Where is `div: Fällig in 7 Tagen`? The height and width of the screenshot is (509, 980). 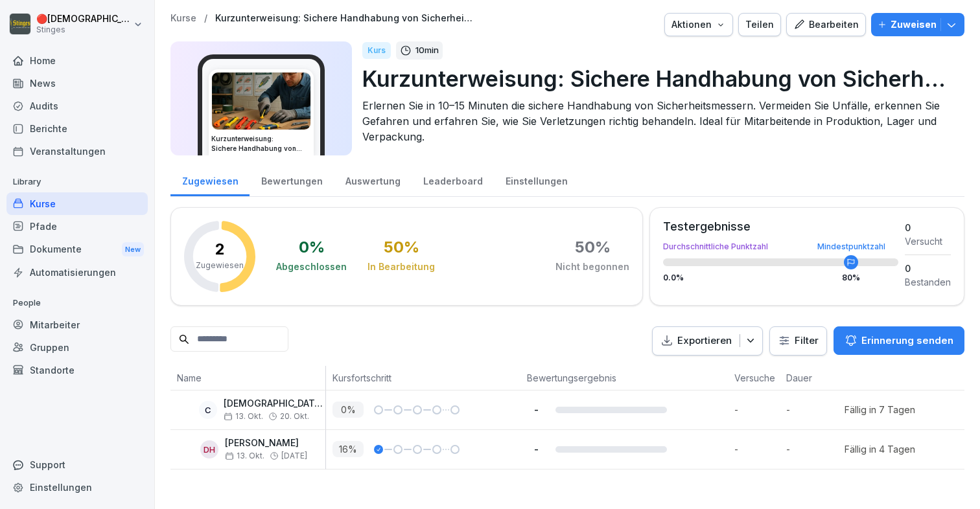
div: Fällig in 7 Tagen is located at coordinates (879, 409).